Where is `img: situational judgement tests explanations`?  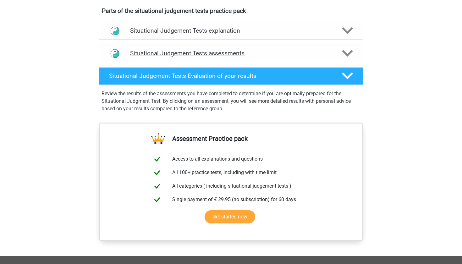 img: situational judgement tests explanations is located at coordinates (115, 31).